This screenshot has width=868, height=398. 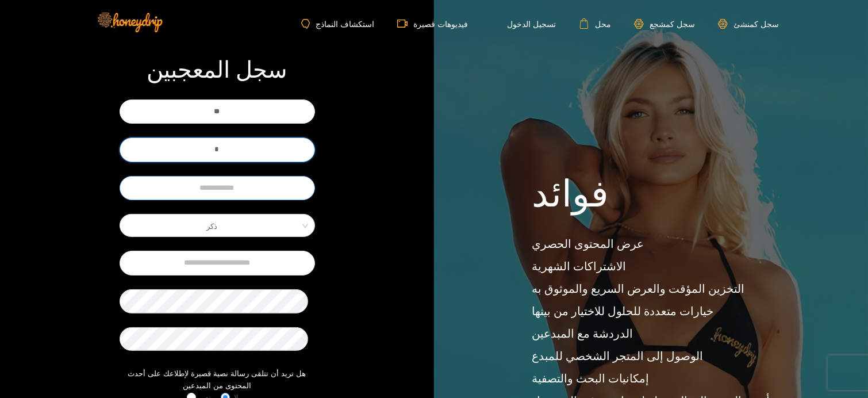 I want to click on a: استكشاف النماذج, so click(x=338, y=24).